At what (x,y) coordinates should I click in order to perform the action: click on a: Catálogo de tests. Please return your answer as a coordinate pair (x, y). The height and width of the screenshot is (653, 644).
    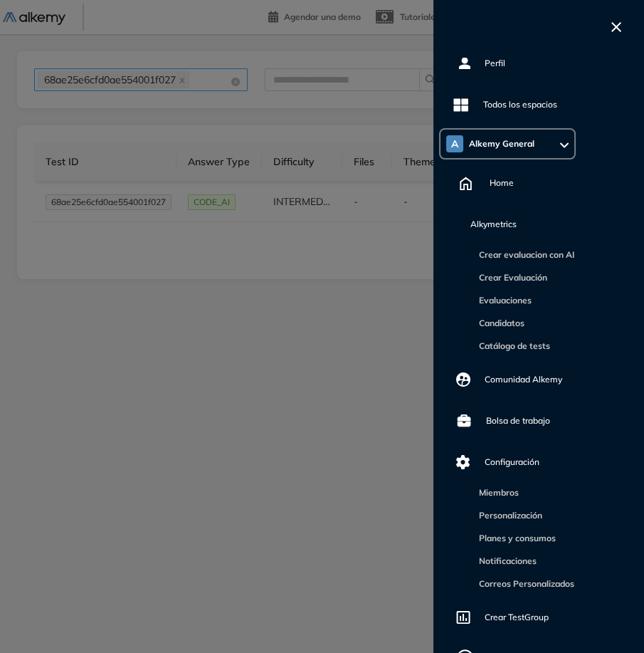
    Looking at the image, I should click on (512, 345).